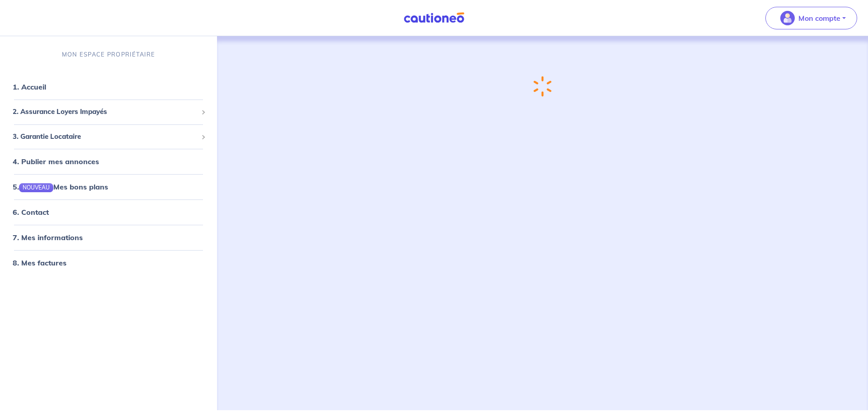  What do you see at coordinates (108, 54) in the screenshot?
I see `p: MON ESPACE PROPRIÉTAIRE` at bounding box center [108, 54].